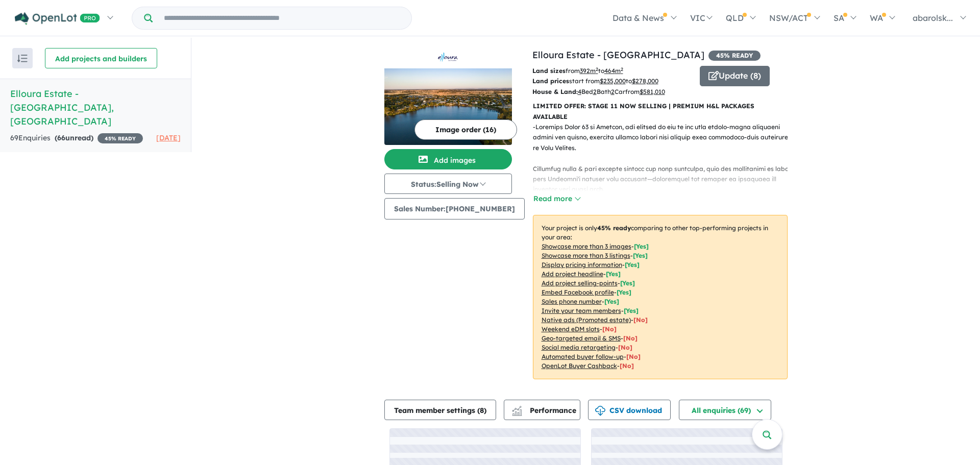 This screenshot has height=465, width=980. What do you see at coordinates (579, 366) in the screenshot?
I see `u: OpenLot Buyer Cashback` at bounding box center [579, 366].